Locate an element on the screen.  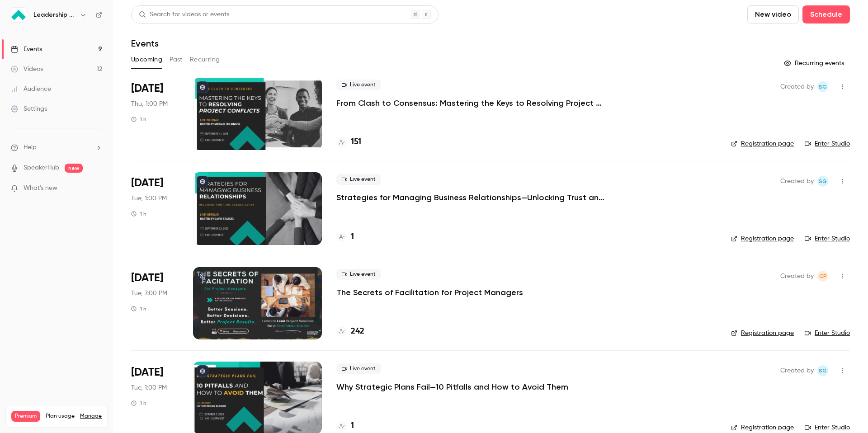
span: Help is located at coordinates (30, 147).